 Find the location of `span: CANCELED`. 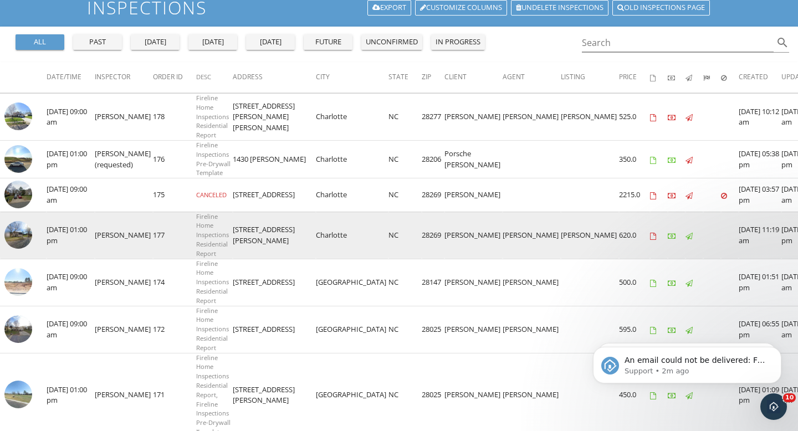

span: CANCELED is located at coordinates (211, 195).